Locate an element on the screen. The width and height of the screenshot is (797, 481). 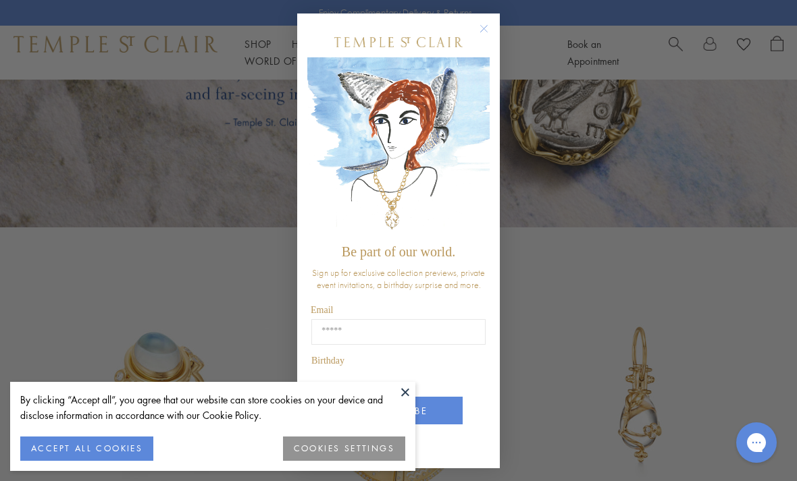
img: c4a9eb12-d91a-4d4a-8ee0-386386f4f338.jpeg is located at coordinates (398, 147).